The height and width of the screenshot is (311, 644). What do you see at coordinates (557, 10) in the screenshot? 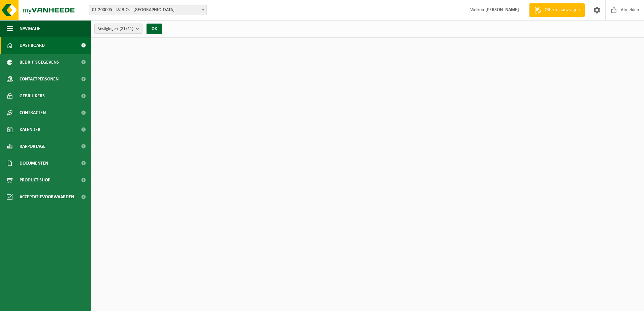
I see `a: Offerte aanvragen` at bounding box center [557, 10].